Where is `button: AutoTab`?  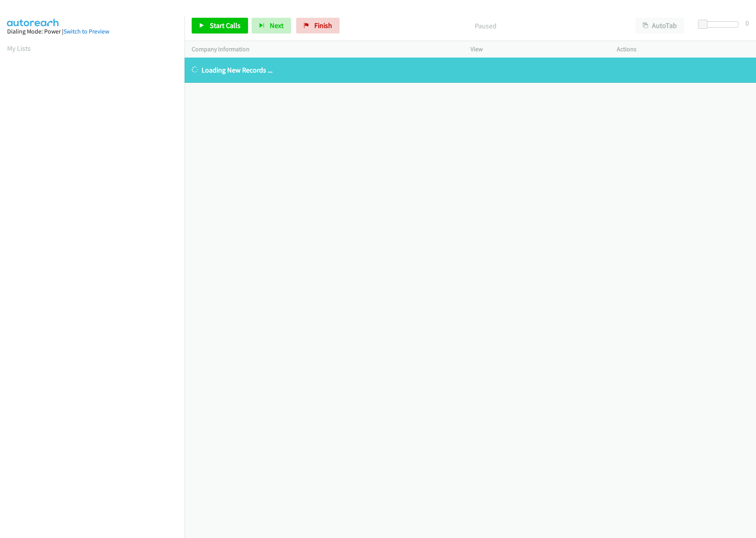
button: AutoTab is located at coordinates (660, 25).